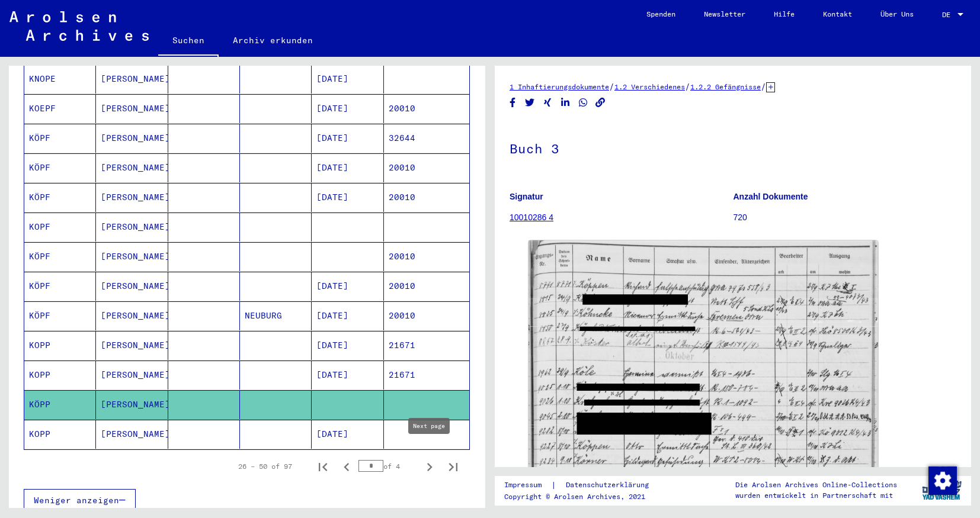 The width and height of the screenshot is (980, 518). What do you see at coordinates (530, 103) in the screenshot?
I see `button: Share on Twitter` at bounding box center [530, 103].